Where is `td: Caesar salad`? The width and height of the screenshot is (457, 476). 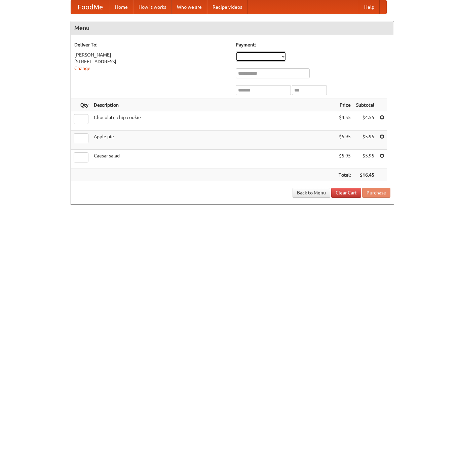 td: Caesar salad is located at coordinates (213, 159).